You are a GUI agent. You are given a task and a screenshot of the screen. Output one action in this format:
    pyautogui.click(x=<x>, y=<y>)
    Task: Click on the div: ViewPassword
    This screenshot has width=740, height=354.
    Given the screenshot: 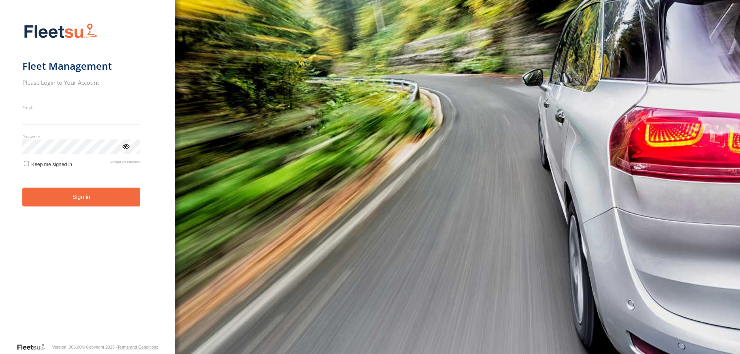 What is the action you would take?
    pyautogui.click(x=126, y=146)
    